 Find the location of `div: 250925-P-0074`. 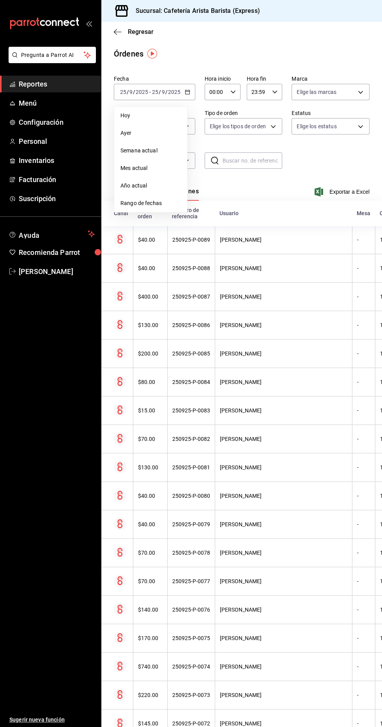

div: 250925-P-0074 is located at coordinates (191, 666).